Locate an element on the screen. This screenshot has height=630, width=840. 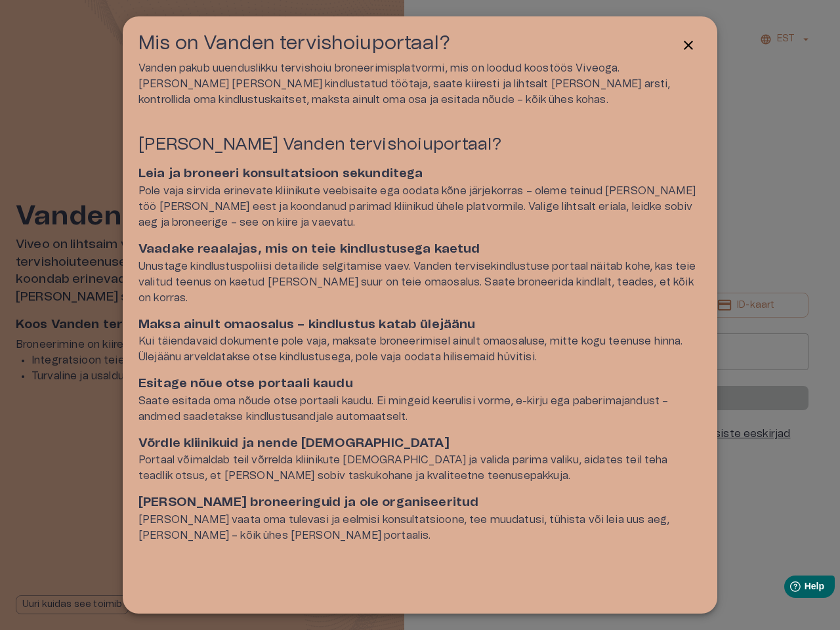
h6: Maksa ainult omaosalus – kindlustus katab ülejäänu is located at coordinates (420, 325).